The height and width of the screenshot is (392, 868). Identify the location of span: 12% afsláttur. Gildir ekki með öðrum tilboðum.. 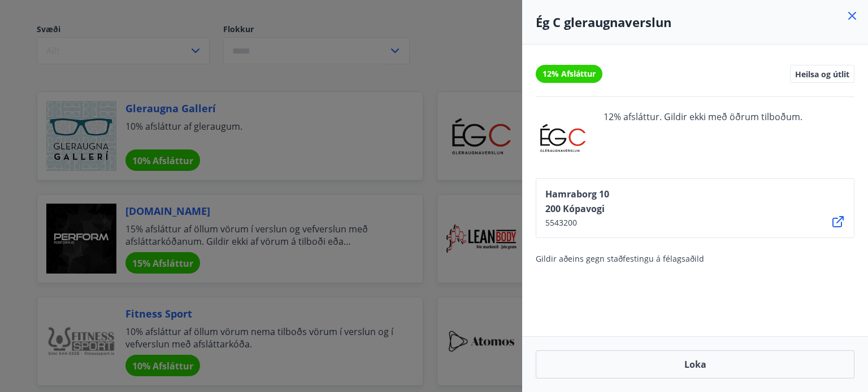
(703, 138).